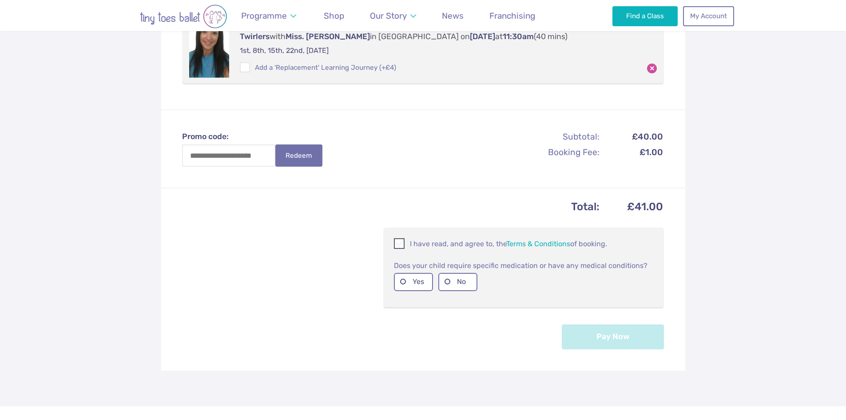 The image size is (846, 420). I want to click on a: News, so click(453, 16).